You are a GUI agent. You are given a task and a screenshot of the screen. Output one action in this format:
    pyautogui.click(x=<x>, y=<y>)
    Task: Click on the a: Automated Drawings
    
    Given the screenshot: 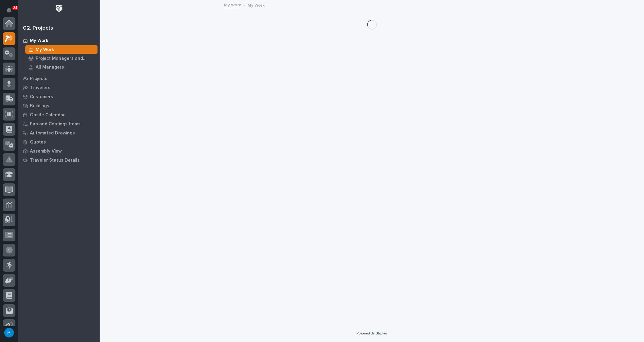 What is the action you would take?
    pyautogui.click(x=59, y=133)
    